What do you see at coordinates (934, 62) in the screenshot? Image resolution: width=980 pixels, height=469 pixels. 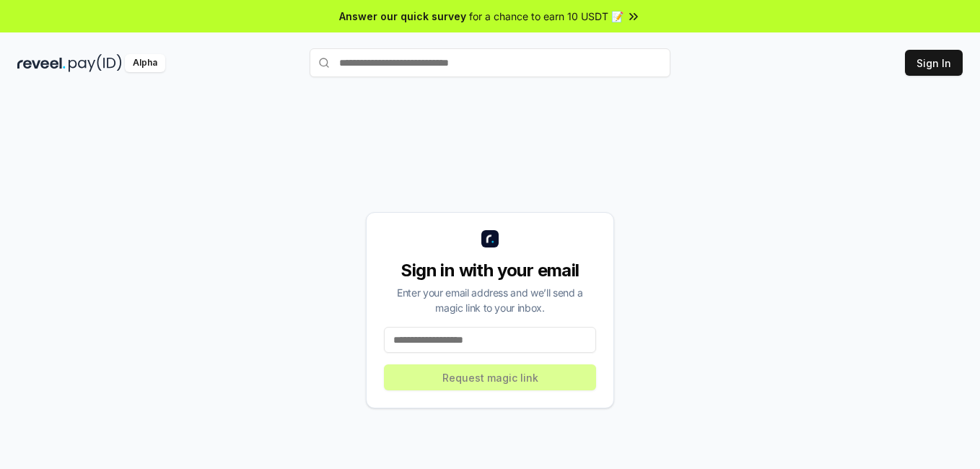 I see `button: Sign In` at bounding box center [934, 62].